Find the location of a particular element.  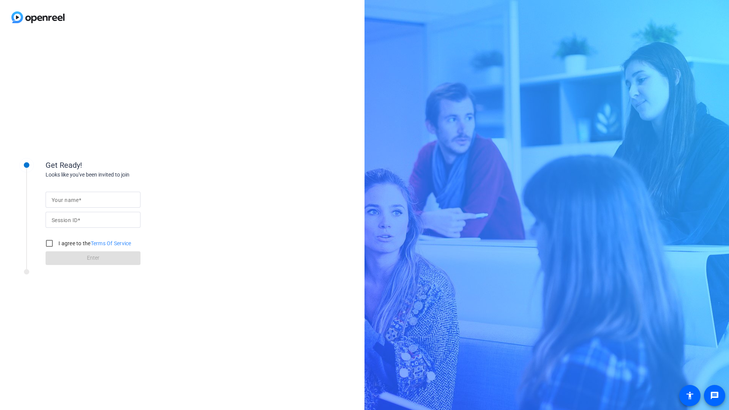

div: Looks like you've been invited to join is located at coordinates (122, 175).